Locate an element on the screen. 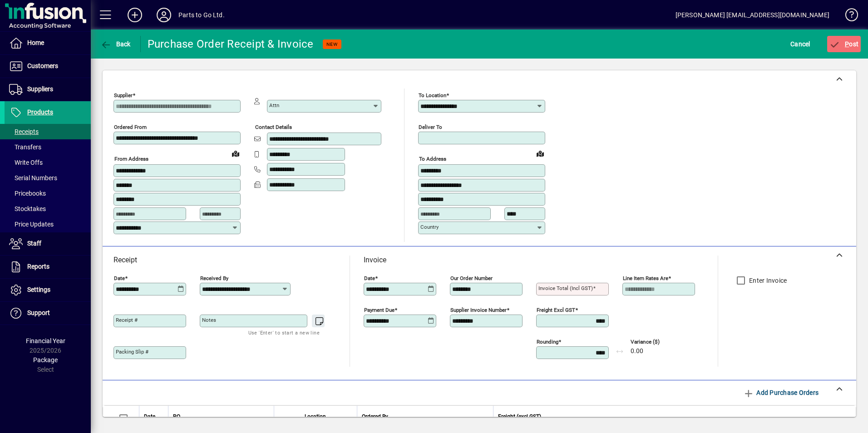  span: Cancel is located at coordinates (801, 44).